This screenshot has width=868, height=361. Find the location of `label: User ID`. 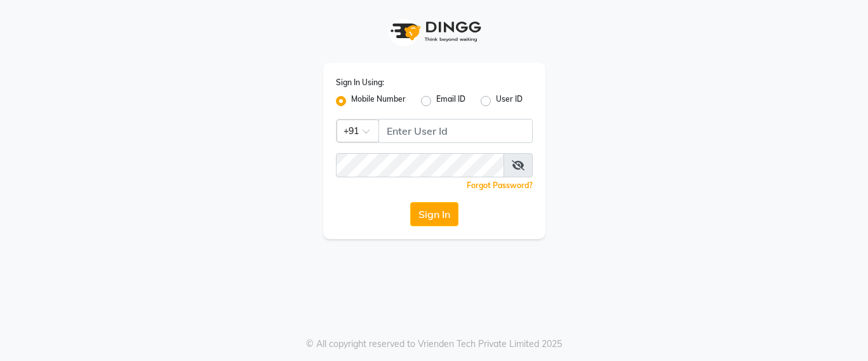

label: User ID is located at coordinates (509, 101).